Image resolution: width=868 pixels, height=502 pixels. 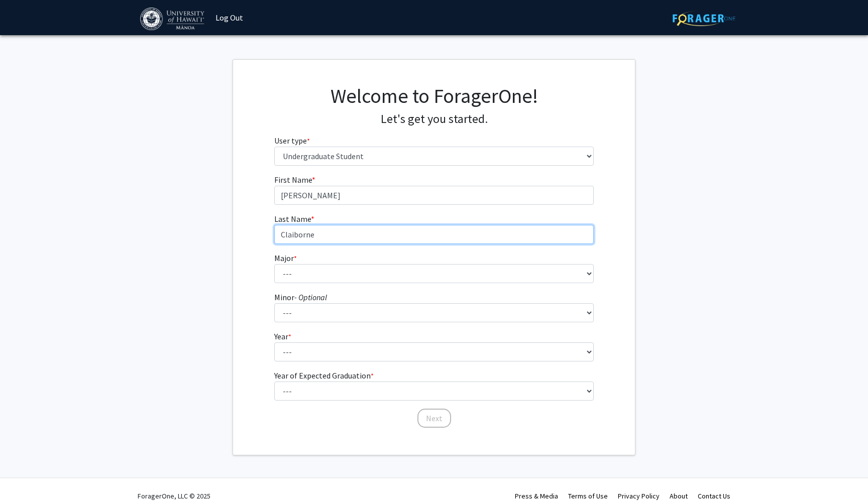 I want to click on a: About, so click(x=679, y=496).